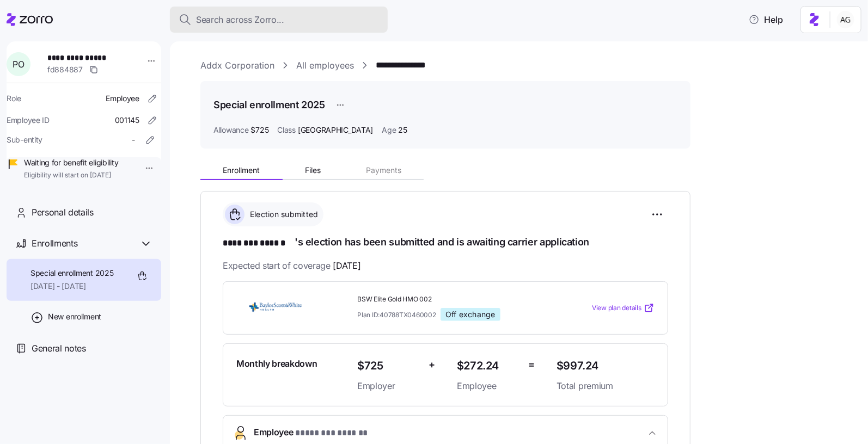  I want to click on span: Expected start of coverage, so click(291, 266).